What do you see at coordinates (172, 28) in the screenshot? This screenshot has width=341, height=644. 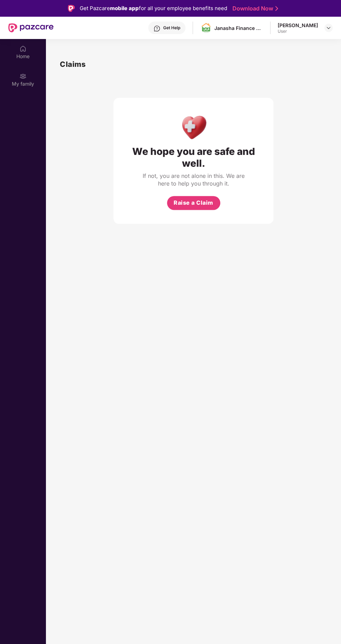 I see `div: Get Help` at bounding box center [172, 28].